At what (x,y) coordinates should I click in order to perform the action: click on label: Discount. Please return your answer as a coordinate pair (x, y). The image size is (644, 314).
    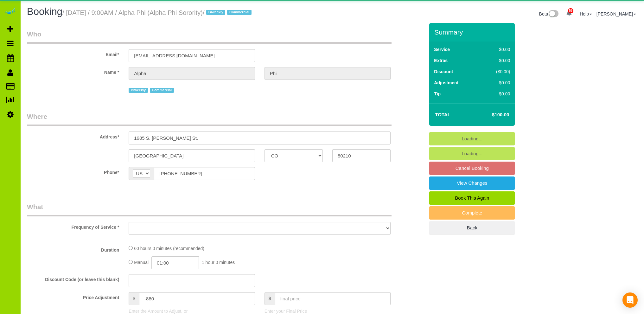
    Looking at the image, I should click on (444, 71).